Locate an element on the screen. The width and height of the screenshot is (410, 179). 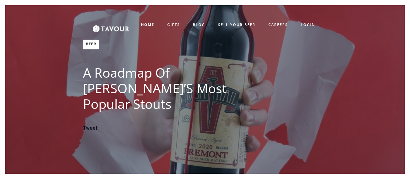
a: SELL YOUR BEER is located at coordinates (237, 25).